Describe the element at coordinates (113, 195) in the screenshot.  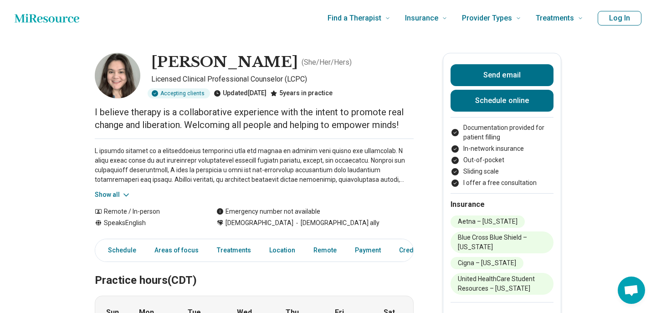
I see `button: Show all` at that location.